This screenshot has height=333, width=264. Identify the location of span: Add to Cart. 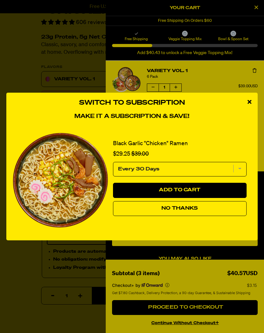
(179, 190).